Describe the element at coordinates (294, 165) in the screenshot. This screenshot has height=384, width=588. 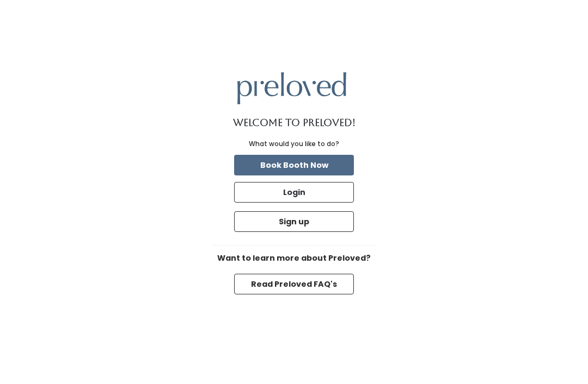
I see `a: Book Booth Now` at that location.